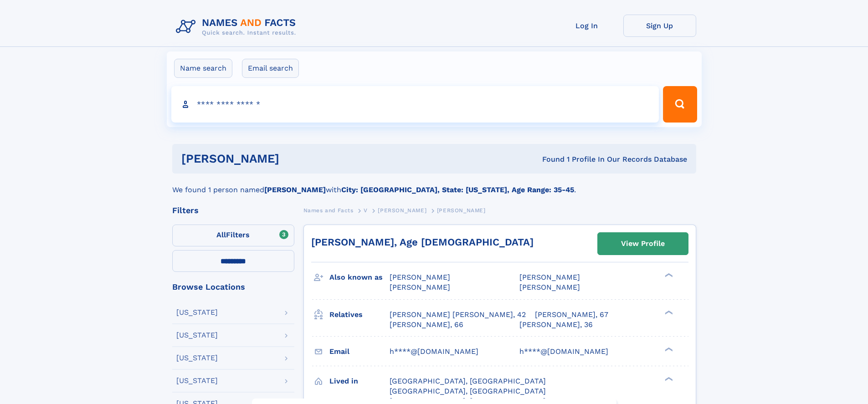 The height and width of the screenshot is (404, 868). What do you see at coordinates (234, 211) in the screenshot?
I see `div: Filters` at bounding box center [234, 211].